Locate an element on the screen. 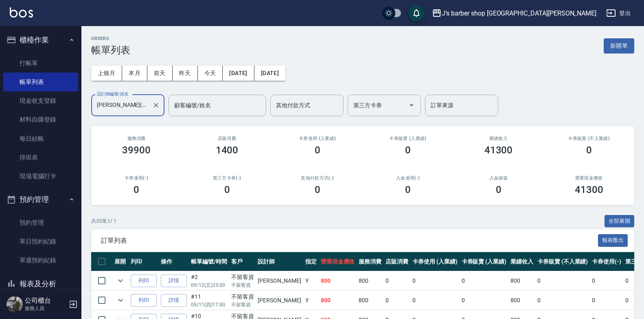 Image resolution: width=644 pixels, height=319 pixels. button: 全部展開 is located at coordinates (619, 221).